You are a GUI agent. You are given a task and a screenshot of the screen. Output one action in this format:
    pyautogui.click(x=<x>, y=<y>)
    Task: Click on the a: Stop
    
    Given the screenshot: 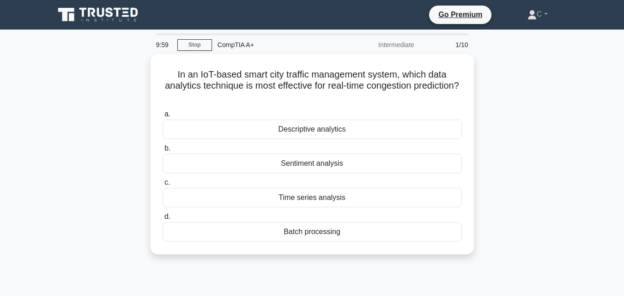 What is the action you would take?
    pyautogui.click(x=195, y=45)
    